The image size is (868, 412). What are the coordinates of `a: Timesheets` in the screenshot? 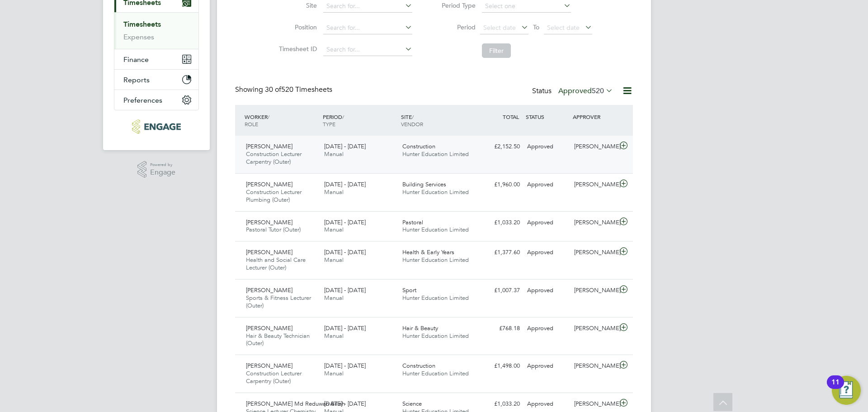 It's located at (142, 24).